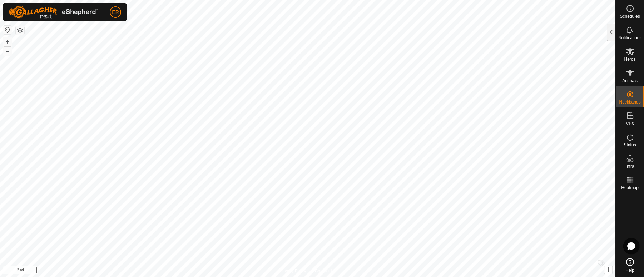 The height and width of the screenshot is (277, 644). Describe the element at coordinates (630, 81) in the screenshot. I see `span: Animals` at that location.